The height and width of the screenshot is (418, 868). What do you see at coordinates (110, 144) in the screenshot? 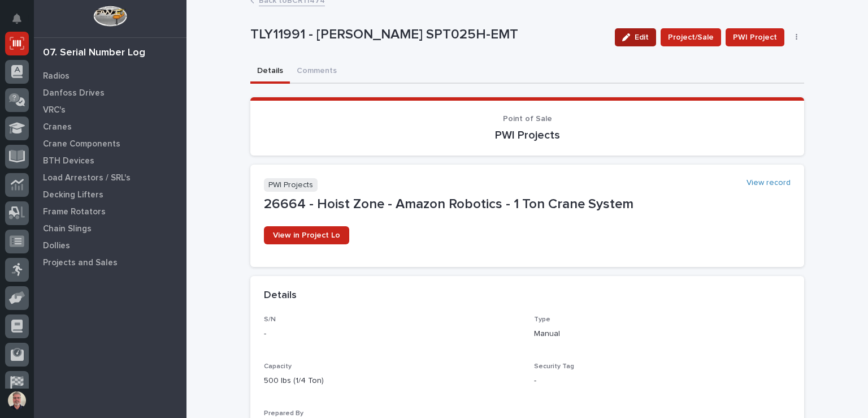
I see `a: Crane Components` at bounding box center [110, 144].